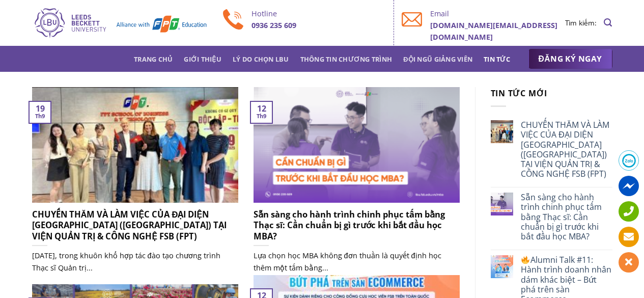  I want to click on p: Hotline, so click(319, 13).